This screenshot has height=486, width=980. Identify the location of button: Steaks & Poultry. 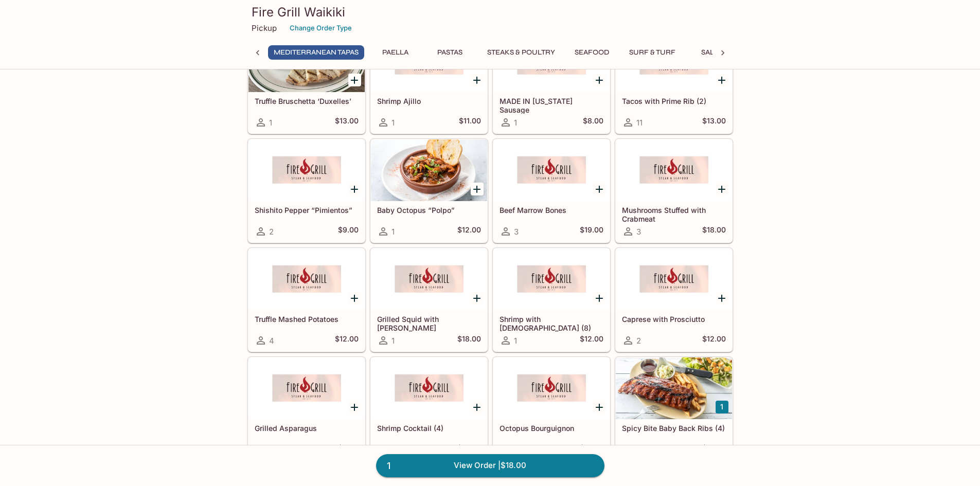
(521, 52).